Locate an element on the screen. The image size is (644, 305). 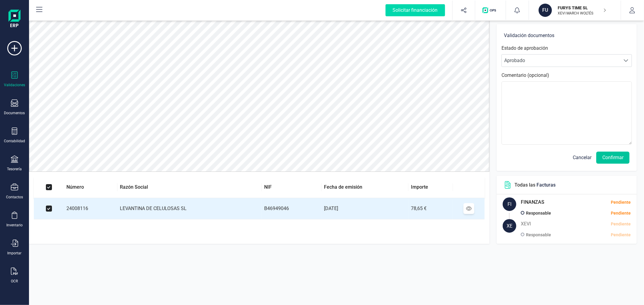
td: 78,65 € is located at coordinates (431, 209).